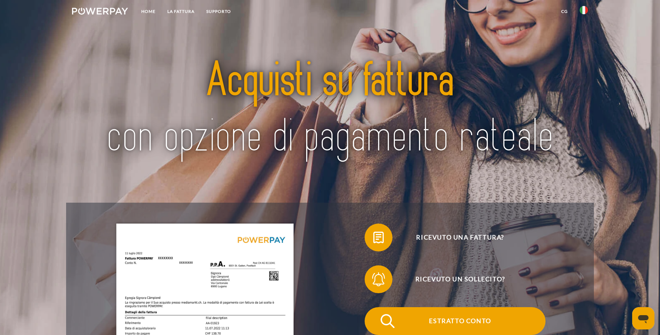 This screenshot has height=335, width=660. What do you see at coordinates (455, 321) in the screenshot?
I see `button: Estratto conto` at bounding box center [455, 321].